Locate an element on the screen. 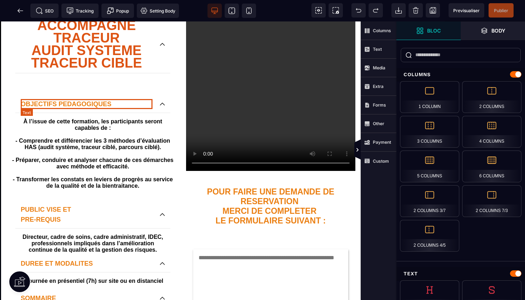 The width and height of the screenshot is (525, 300). span: Open Layer Manager is located at coordinates (493, 31).